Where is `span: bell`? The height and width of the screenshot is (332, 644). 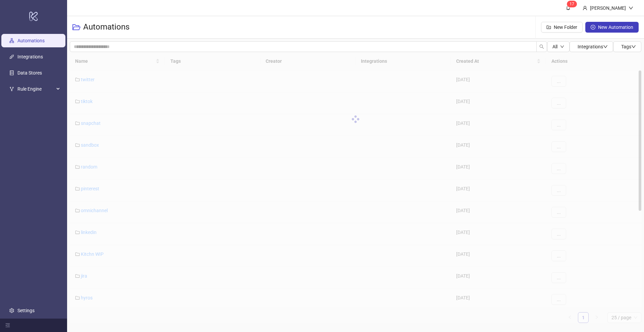 span: bell is located at coordinates (568, 8).